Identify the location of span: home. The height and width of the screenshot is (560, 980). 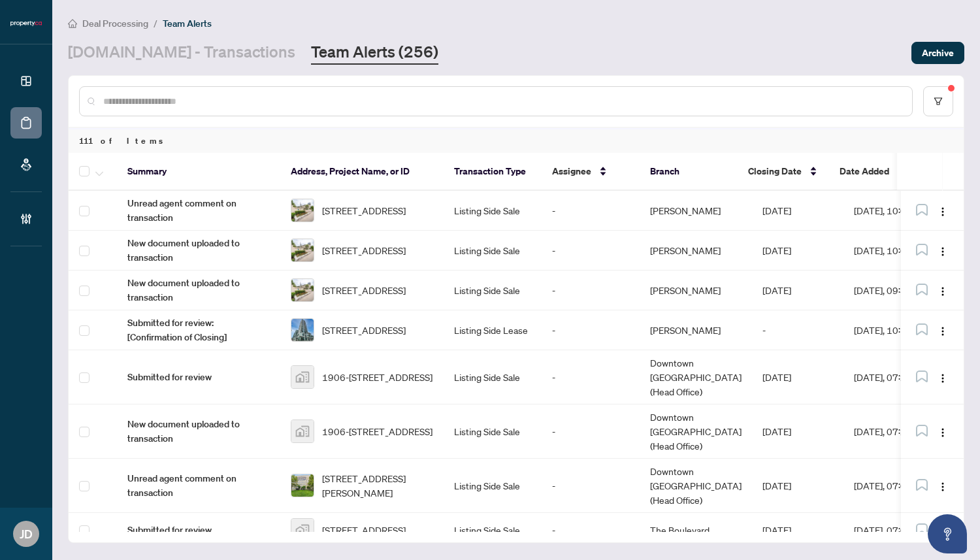
(72, 23).